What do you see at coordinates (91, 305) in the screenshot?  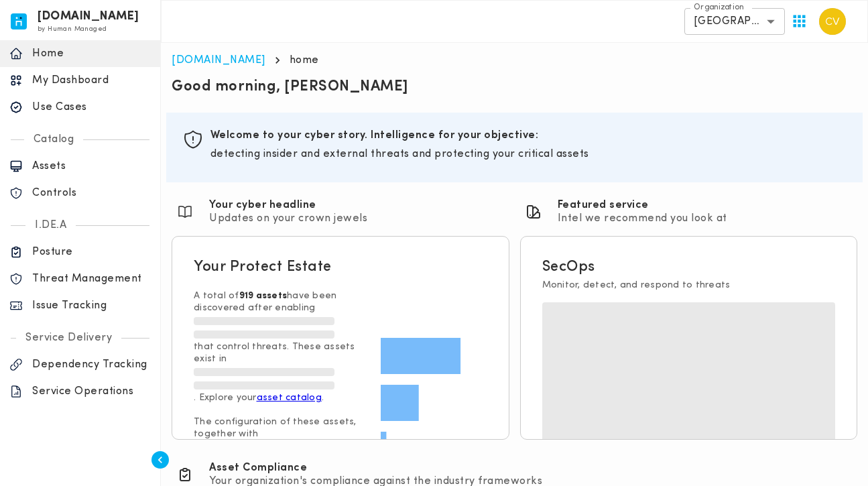 I see `p: Issue Tracking` at bounding box center [91, 305].